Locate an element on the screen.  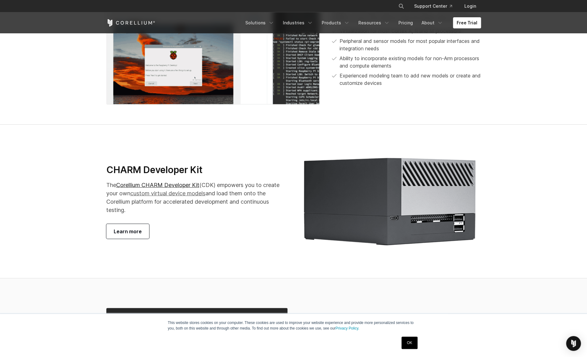
p: The (CDK) empowers you to create your own and load them onto the Corellium platform for accelerat... is located at coordinates (197, 197).